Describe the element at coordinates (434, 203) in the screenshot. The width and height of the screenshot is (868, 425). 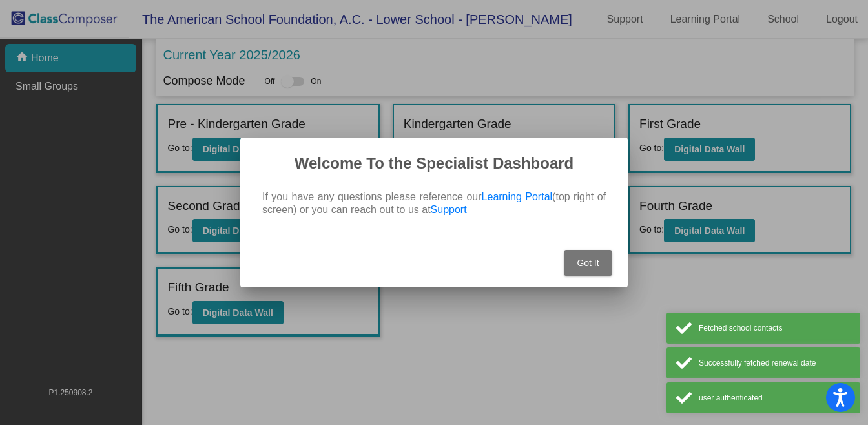
I see `p: If you have any questions please reference our (top right of screen) or you can reach out to us at` at that location.